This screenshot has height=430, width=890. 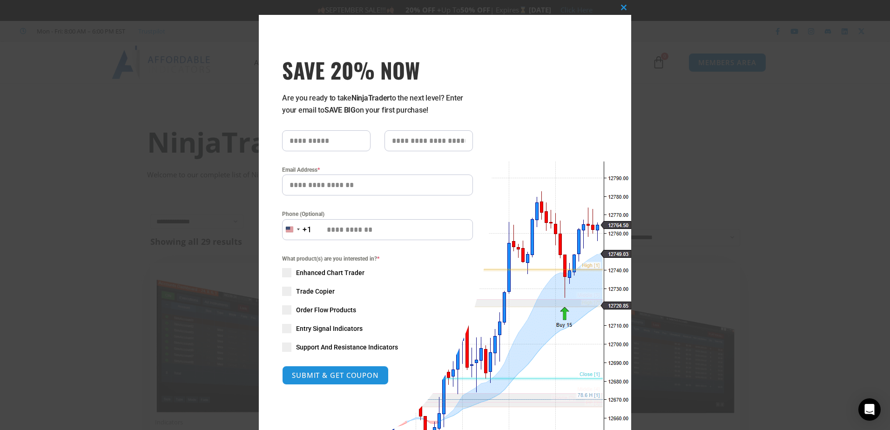 I want to click on label: Enhanced Chart Trader, so click(x=378, y=273).